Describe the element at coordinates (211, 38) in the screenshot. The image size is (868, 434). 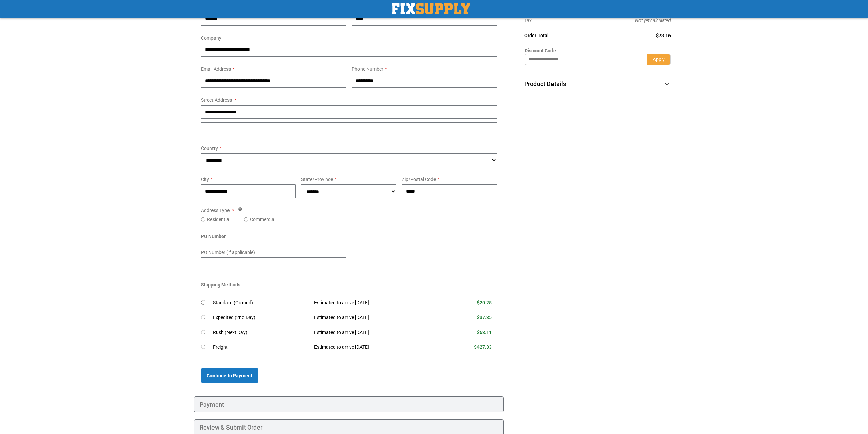
I see `span: Company` at that location.